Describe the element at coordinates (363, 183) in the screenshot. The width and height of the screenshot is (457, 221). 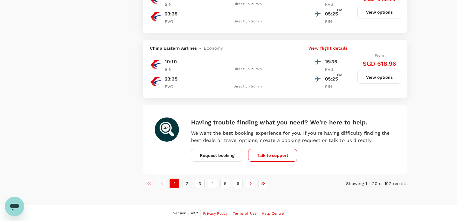
I see `p: Showing 1 - 20 of 102 results` at that location.